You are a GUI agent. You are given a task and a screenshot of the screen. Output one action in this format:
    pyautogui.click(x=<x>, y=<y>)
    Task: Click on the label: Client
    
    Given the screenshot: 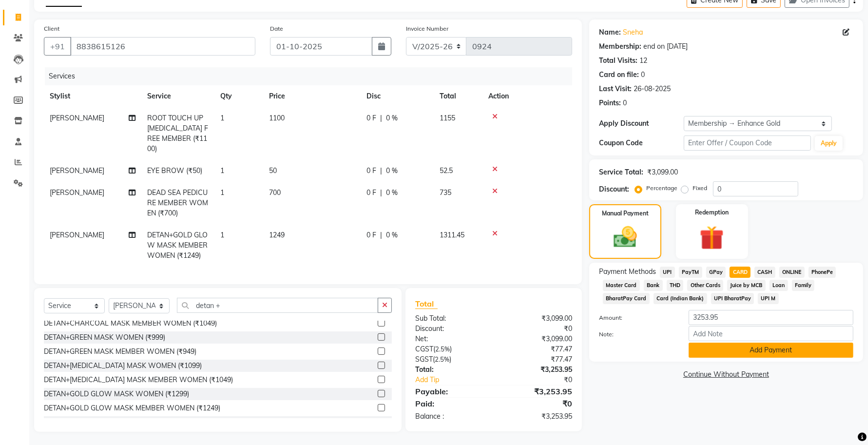 What is the action you would take?
    pyautogui.click(x=52, y=29)
    